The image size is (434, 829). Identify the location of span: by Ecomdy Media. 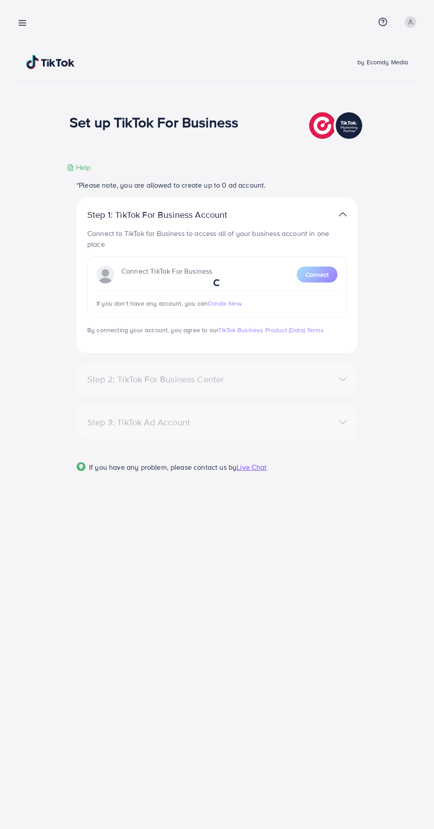
(383, 62).